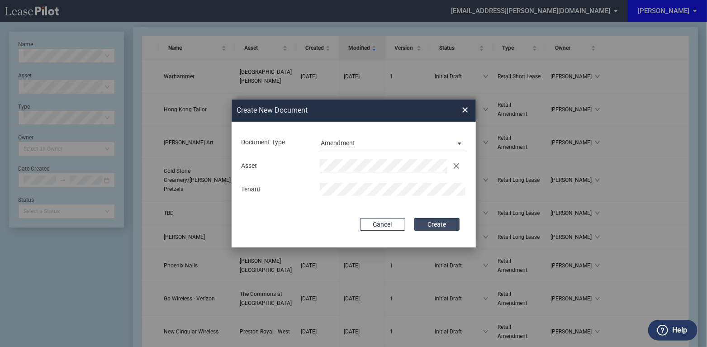  Describe the element at coordinates (338, 143) in the screenshot. I see `div: Amendment` at that location.